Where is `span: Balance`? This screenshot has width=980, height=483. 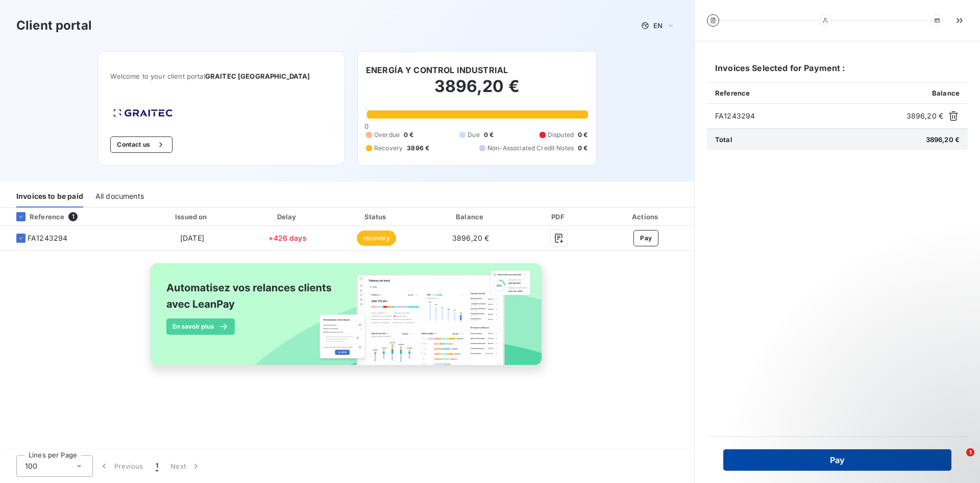 span: Balance is located at coordinates (946, 93).